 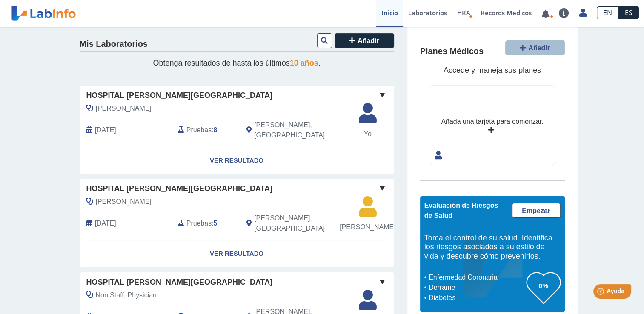 What do you see at coordinates (607, 13) in the screenshot?
I see `a: EN` at bounding box center [607, 13].